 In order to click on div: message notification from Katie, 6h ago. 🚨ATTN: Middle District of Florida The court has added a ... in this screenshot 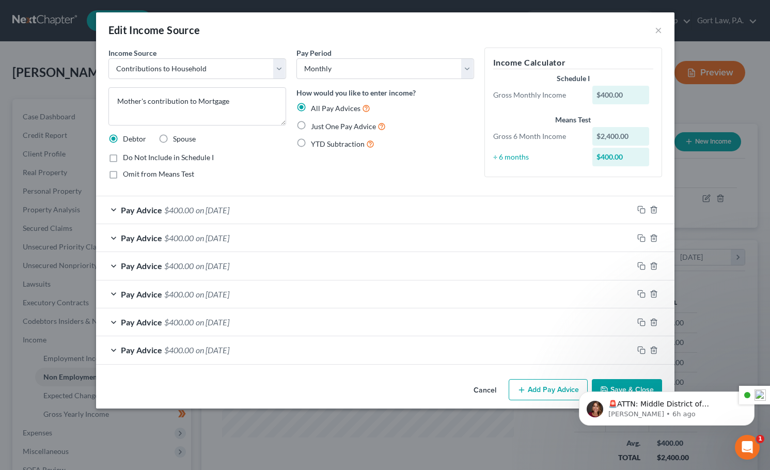, I will do `click(103, 39)`.